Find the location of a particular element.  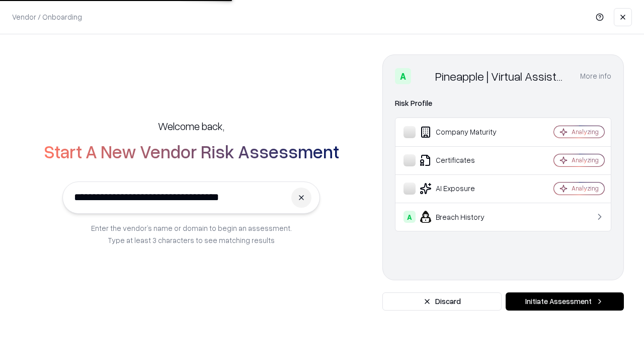

h5: Welcome back, is located at coordinates (191, 126).